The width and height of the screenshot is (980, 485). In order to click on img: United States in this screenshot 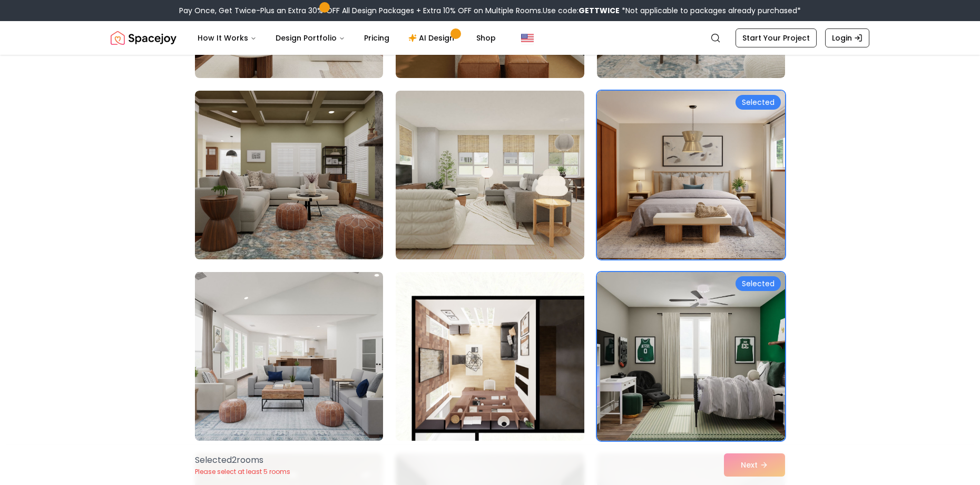, I will do `click(528, 38)`.